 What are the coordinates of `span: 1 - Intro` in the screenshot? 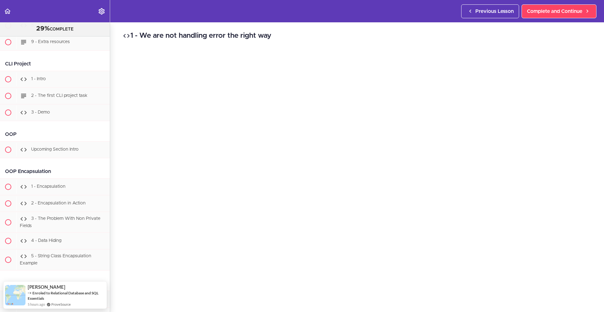 It's located at (38, 79).